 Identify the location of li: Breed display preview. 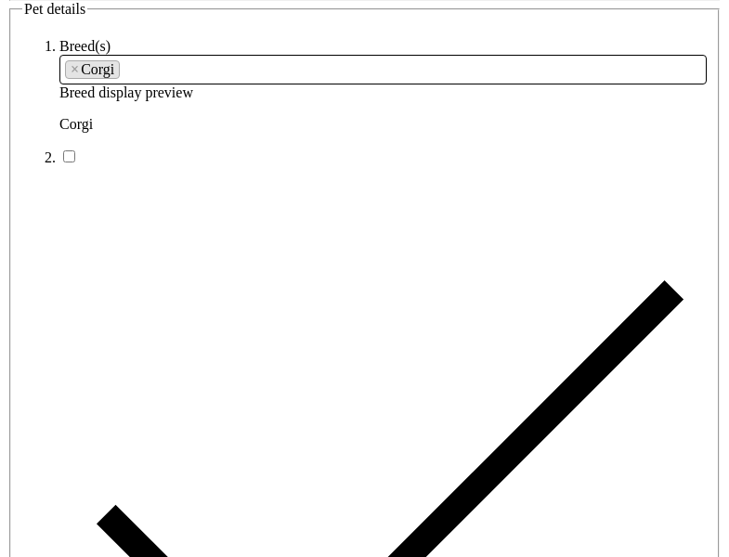
(383, 85).